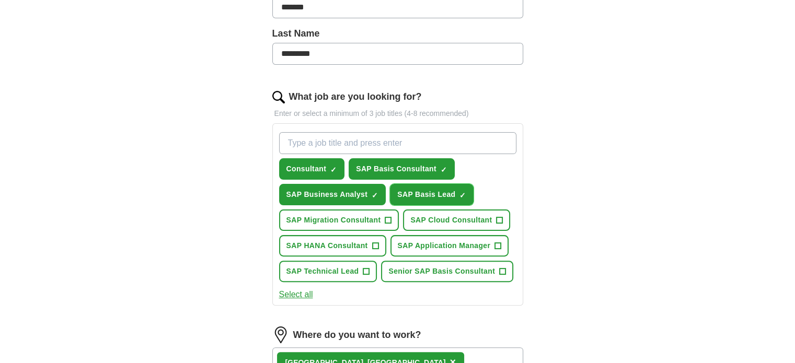  I want to click on button: SAP Application Manager, so click(450, 246).